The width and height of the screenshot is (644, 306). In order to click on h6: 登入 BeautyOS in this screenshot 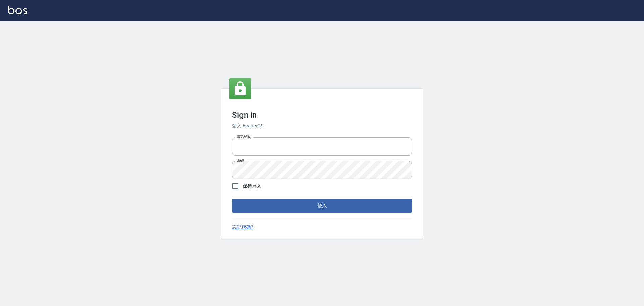, I will do `click(322, 126)`.